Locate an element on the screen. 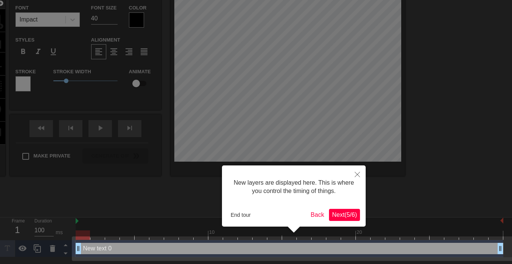 Image resolution: width=512 pixels, height=264 pixels. button: End tour is located at coordinates (241, 215).